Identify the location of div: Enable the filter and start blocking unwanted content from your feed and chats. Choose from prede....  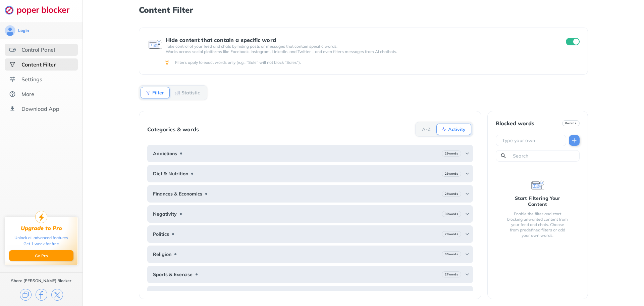
(538, 225).